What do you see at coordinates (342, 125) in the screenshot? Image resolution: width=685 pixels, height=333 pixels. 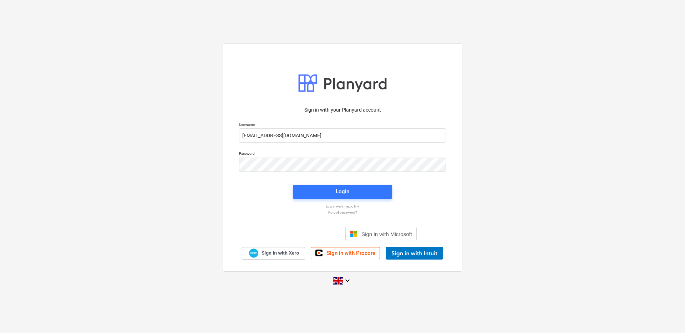 I see `p: Username` at bounding box center [342, 125].